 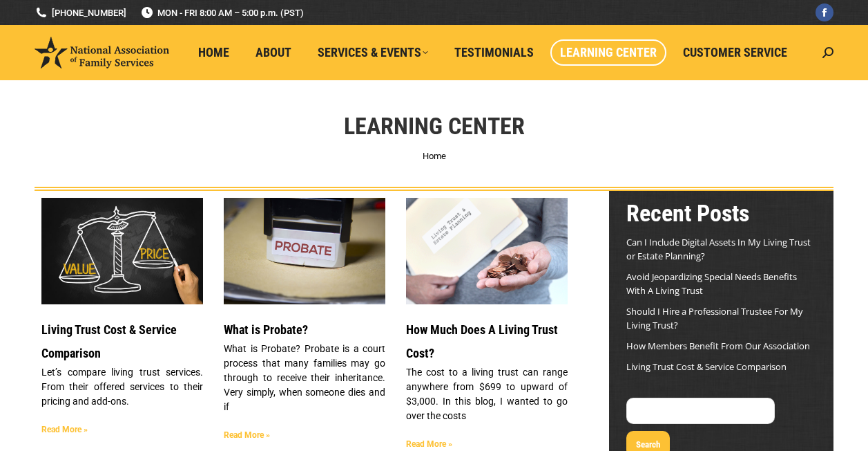 What do you see at coordinates (718, 249) in the screenshot?
I see `a: Can I Include Digital Assets In My Living Trust or Estate Planning?` at bounding box center [718, 249].